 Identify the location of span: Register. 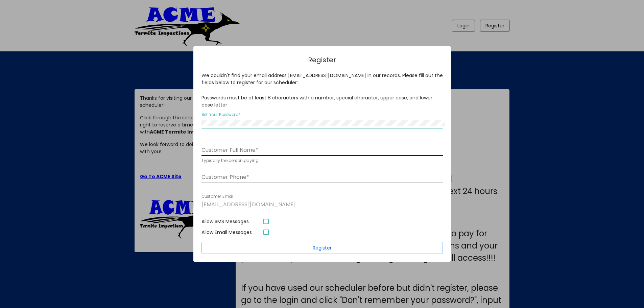
(322, 248).